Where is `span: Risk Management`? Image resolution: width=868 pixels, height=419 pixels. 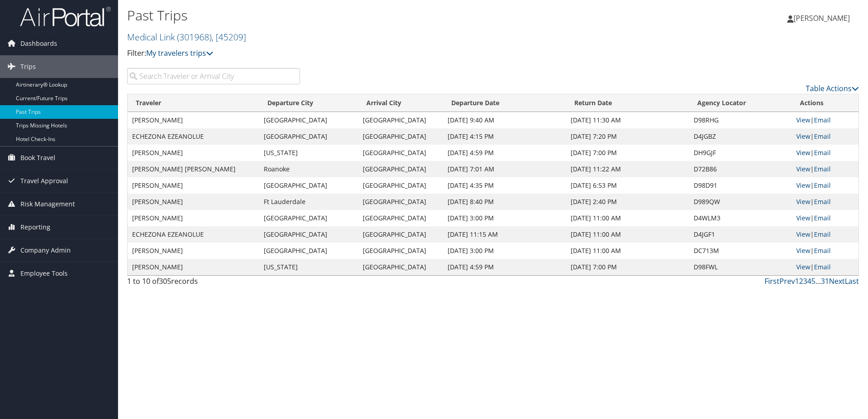
span: Risk Management is located at coordinates (47, 204).